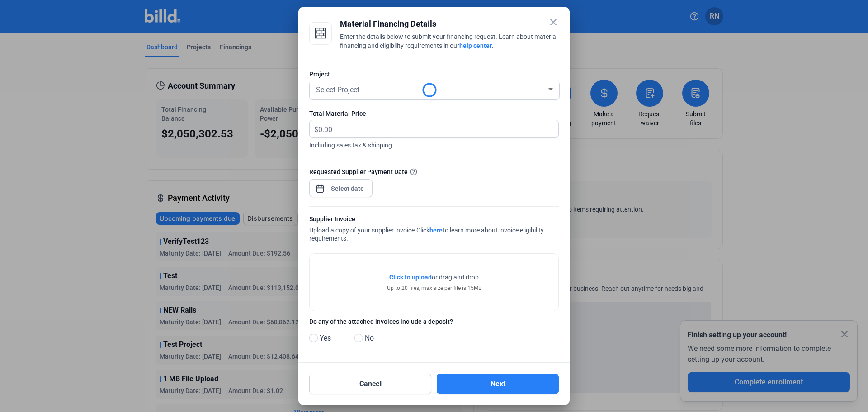 This screenshot has height=412, width=868. What do you see at coordinates (450, 24) in the screenshot?
I see `div: Material Financing Details` at bounding box center [450, 24].